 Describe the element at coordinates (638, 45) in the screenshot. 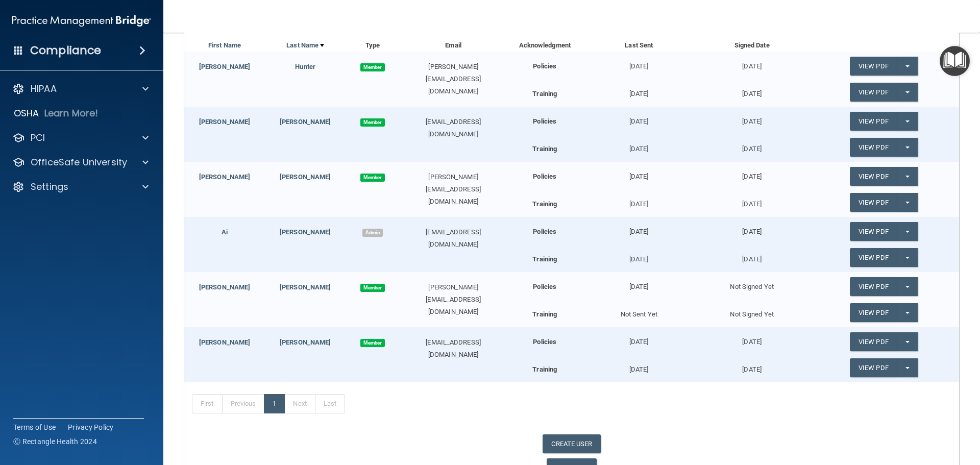

I see `div: Last Sent` at that location.